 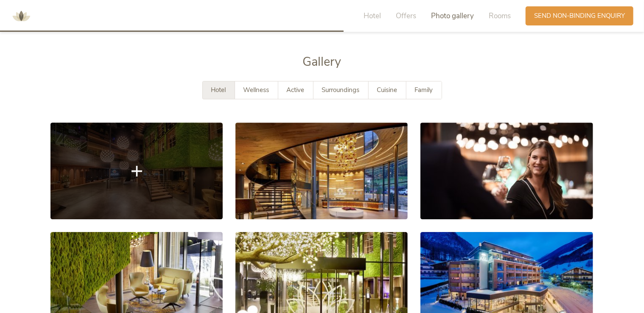 I want to click on span: Photo gallery, so click(x=452, y=16).